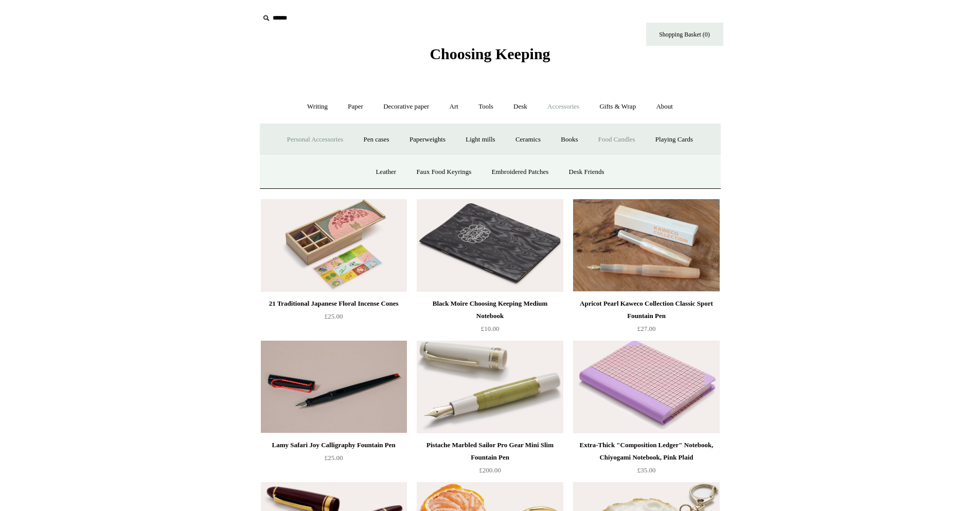 This screenshot has width=980, height=511. I want to click on div: Black Moire Choosing Keeping Medium Notebook, so click(490, 310).